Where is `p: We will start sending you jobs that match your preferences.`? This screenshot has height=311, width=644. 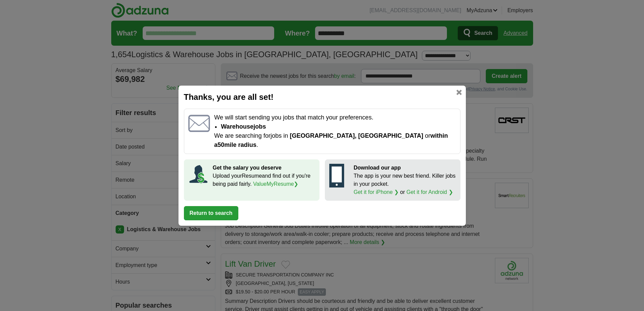
p: We will start sending you jobs that match your preferences. is located at coordinates (335, 118).